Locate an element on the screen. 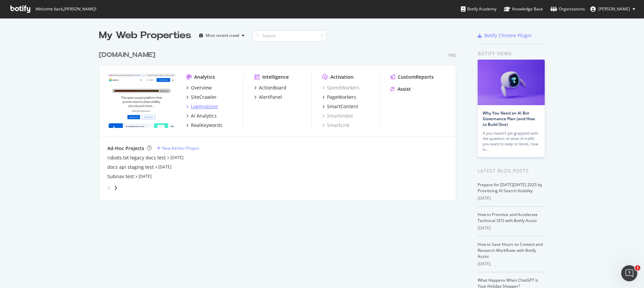  a: CustomReports is located at coordinates (412, 77).